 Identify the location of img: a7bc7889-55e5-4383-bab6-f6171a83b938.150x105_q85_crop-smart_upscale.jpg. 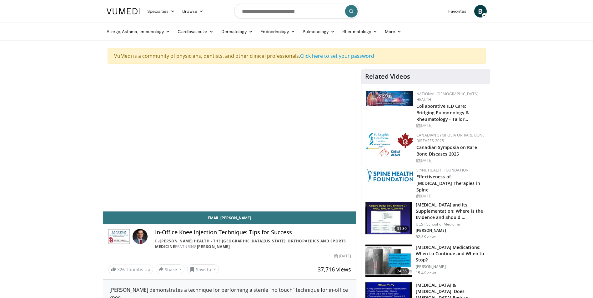
(388, 261).